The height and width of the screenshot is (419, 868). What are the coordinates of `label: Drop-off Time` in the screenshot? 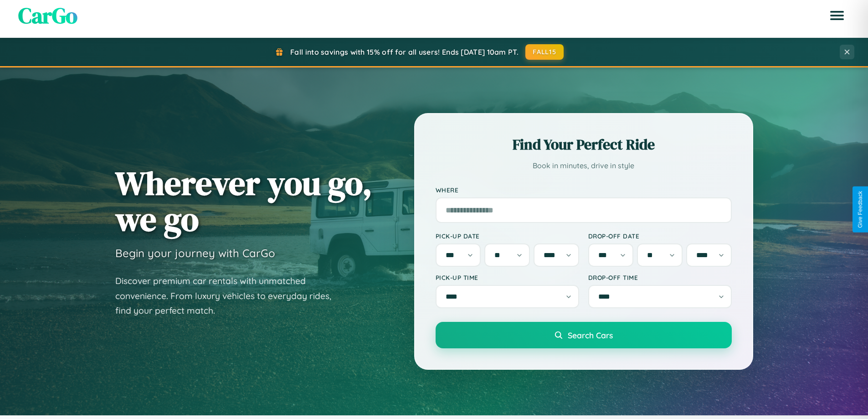 It's located at (660, 277).